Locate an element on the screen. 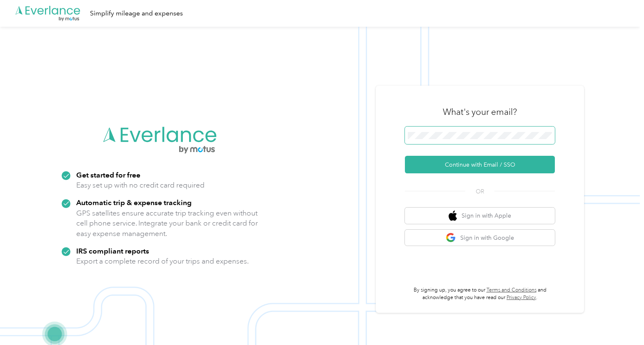 The height and width of the screenshot is (345, 644). strong: Automatic trip & expense tracking is located at coordinates (133, 202).